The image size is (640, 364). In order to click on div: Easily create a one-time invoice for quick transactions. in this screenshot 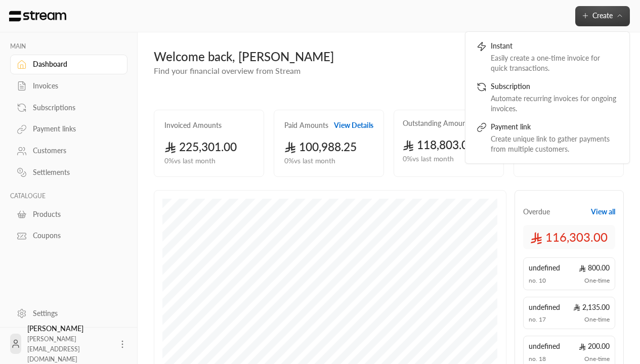, I will do `click(554, 63)`.